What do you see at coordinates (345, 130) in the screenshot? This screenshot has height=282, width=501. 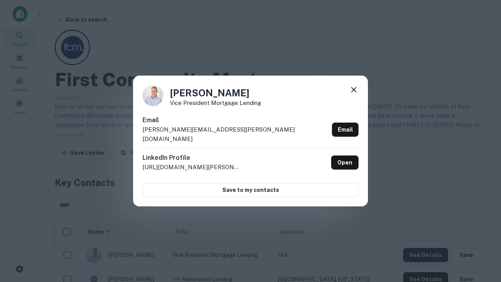 I see `a: Email` at bounding box center [345, 130].